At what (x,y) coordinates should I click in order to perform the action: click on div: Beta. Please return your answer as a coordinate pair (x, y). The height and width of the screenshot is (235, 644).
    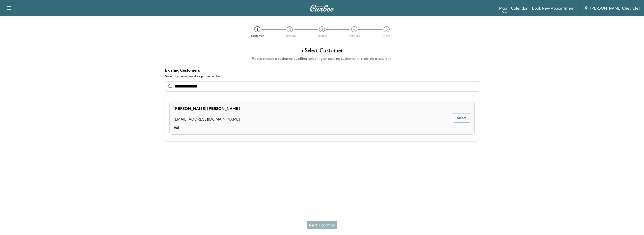
    Looking at the image, I should click on (504, 12).